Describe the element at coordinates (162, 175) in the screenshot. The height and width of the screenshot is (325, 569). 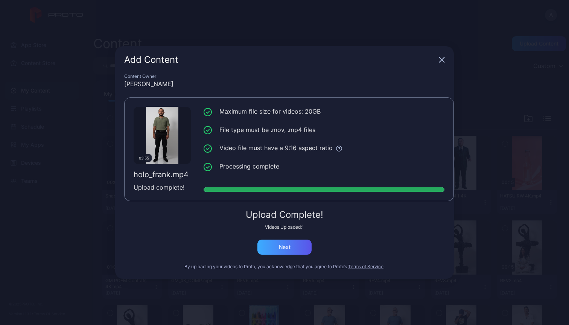
I see `div: holo_frank.mp4` at that location.